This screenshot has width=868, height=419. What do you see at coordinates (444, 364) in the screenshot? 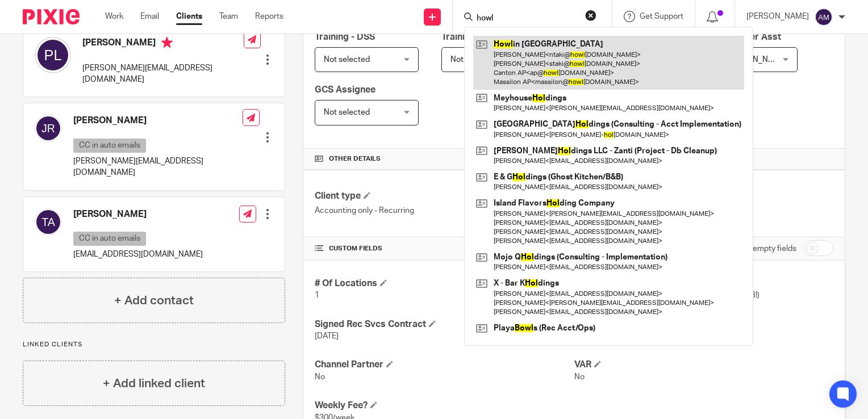
I see `h4: Channel Partner` at bounding box center [444, 364].